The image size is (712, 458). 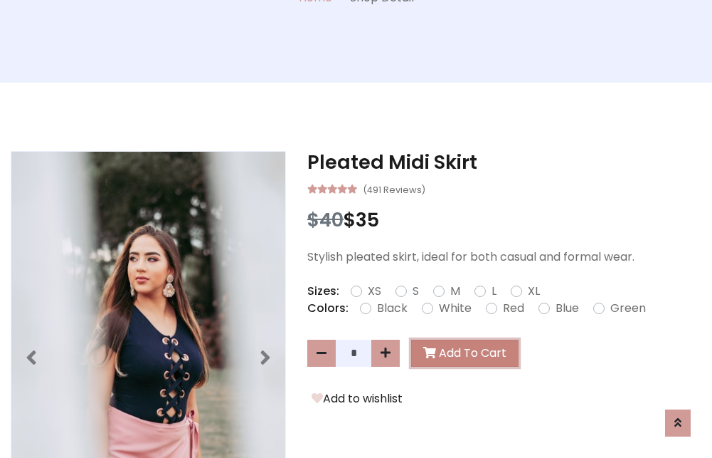 What do you see at coordinates (367, 219) in the screenshot?
I see `span: 35` at bounding box center [367, 219].